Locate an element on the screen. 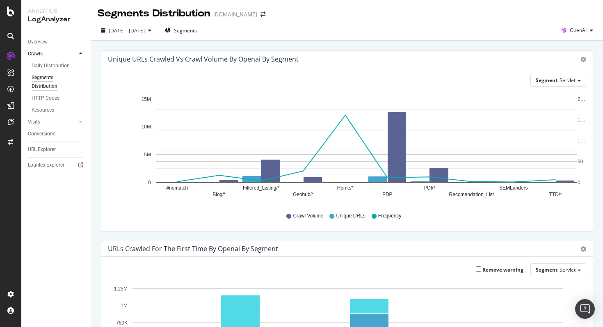  text: #nomatch is located at coordinates (177, 188).